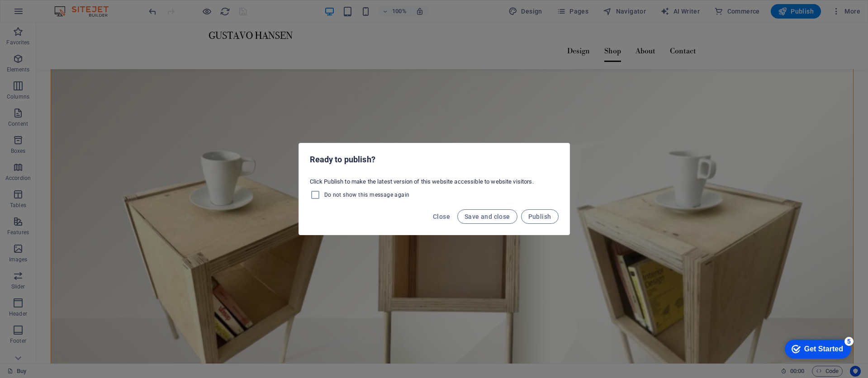 The width and height of the screenshot is (868, 378). I want to click on span: Close, so click(441, 216).